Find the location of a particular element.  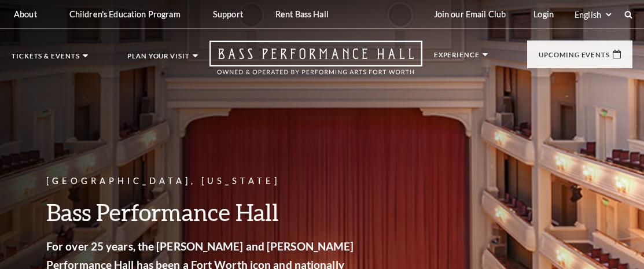

select: Select: is located at coordinates (593, 15).